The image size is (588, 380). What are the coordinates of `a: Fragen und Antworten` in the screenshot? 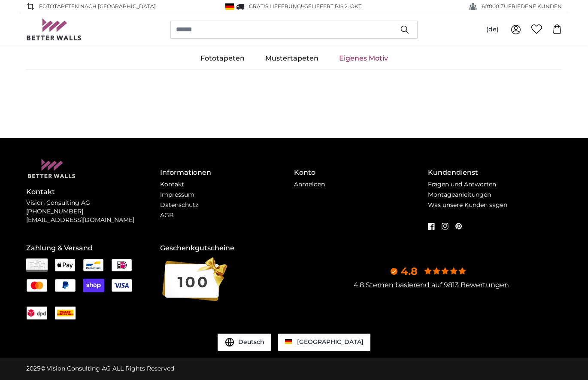 It's located at (462, 184).